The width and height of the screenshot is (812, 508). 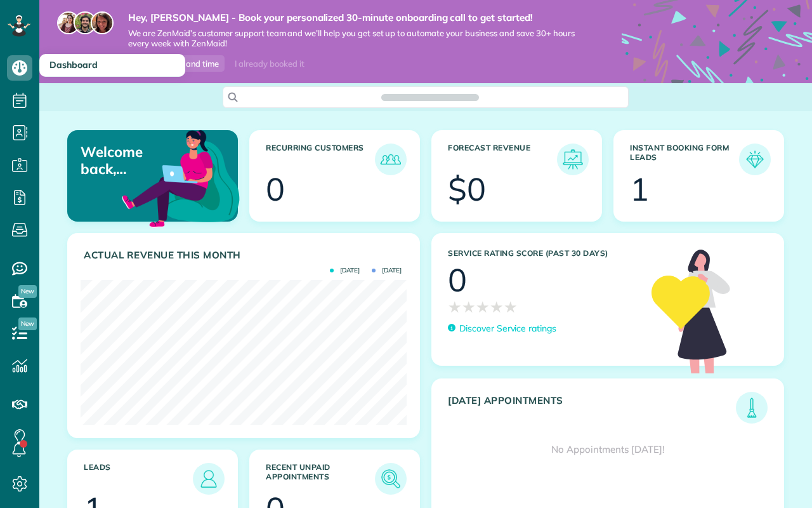 What do you see at coordinates (209, 479) in the screenshot?
I see `img: icon_leads-1bed01f49abd5b7fead27621c3d59655bb73ed531f8eeb49469d10e621d6b896.png` at bounding box center [209, 479].